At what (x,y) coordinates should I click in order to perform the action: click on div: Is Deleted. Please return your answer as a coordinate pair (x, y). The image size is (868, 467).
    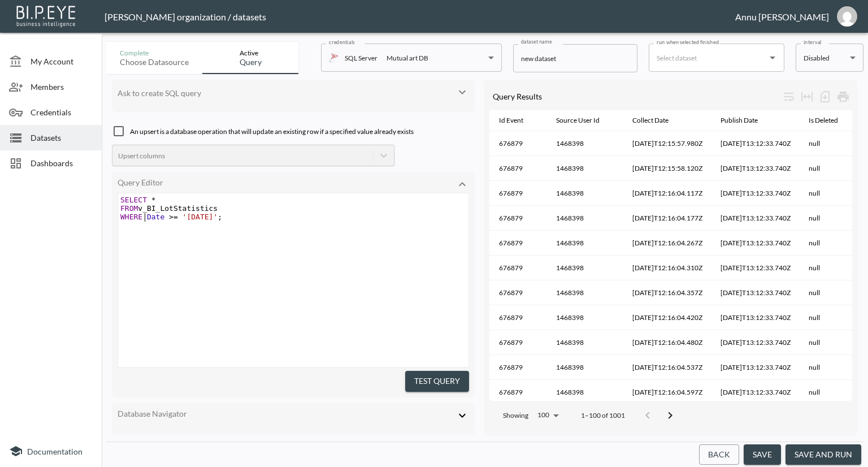
    Looking at the image, I should click on (824, 120).